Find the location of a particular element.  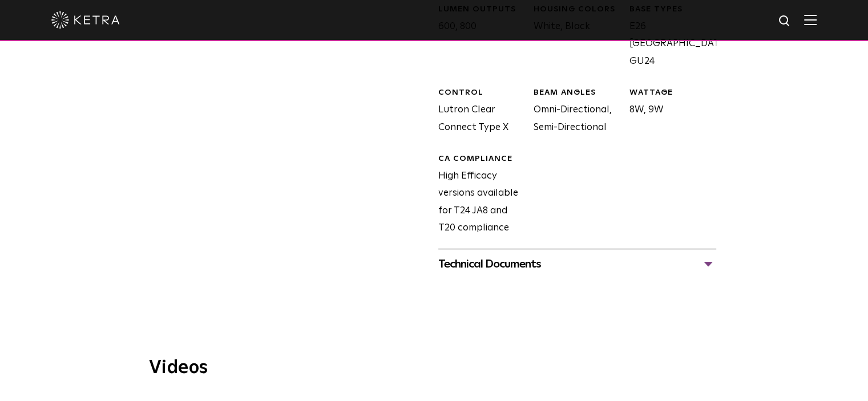

div: CA Compliance is located at coordinates (482, 159).